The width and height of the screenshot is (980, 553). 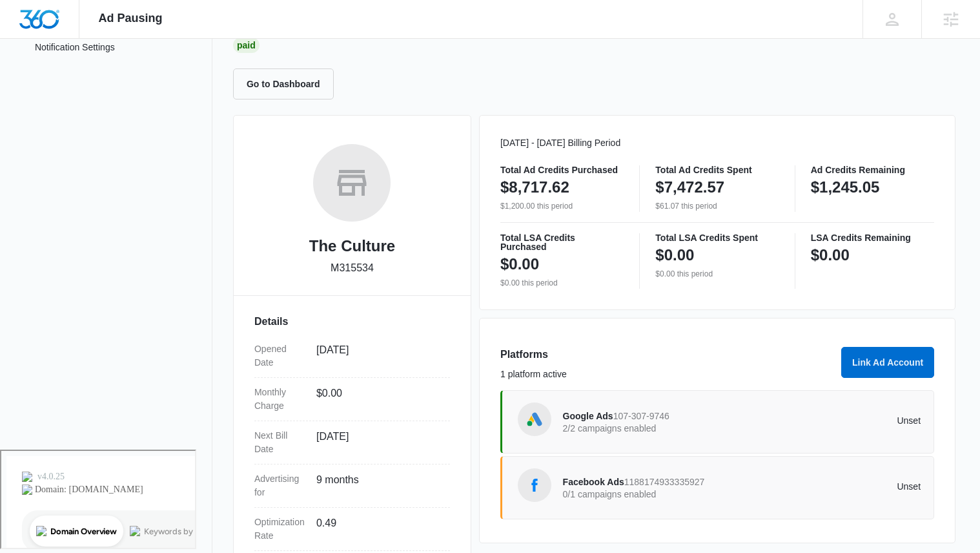 I want to click on p: $7,472.57, so click(x=689, y=188).